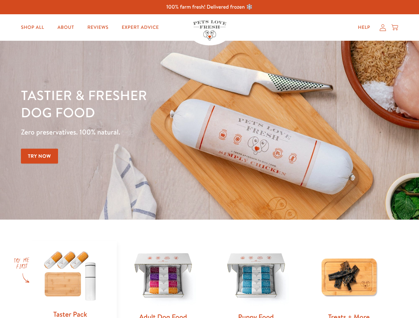 Image resolution: width=419 pixels, height=318 pixels. I want to click on h1: Tastier & fresher dog food, so click(147, 104).